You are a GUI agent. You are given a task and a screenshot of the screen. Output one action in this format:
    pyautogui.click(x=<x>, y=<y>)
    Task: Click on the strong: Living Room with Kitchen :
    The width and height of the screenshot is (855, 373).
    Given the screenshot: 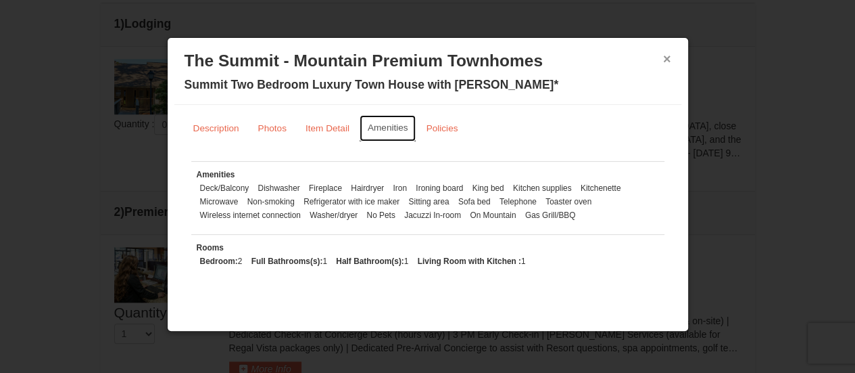 What is the action you would take?
    pyautogui.click(x=469, y=261)
    